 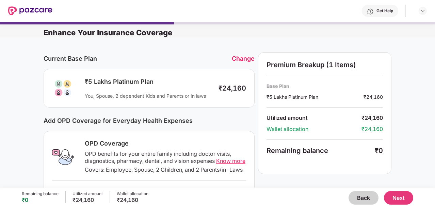 What do you see at coordinates (165, 144) in the screenshot?
I see `div: OPD Coverage` at bounding box center [165, 144].